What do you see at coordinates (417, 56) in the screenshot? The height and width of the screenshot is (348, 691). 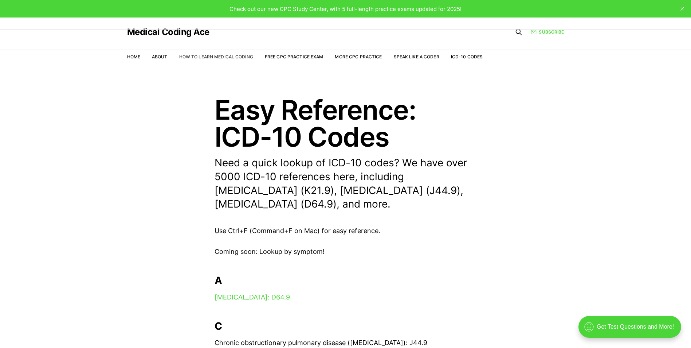 I see `a: Speak Like a Coder` at bounding box center [417, 56].